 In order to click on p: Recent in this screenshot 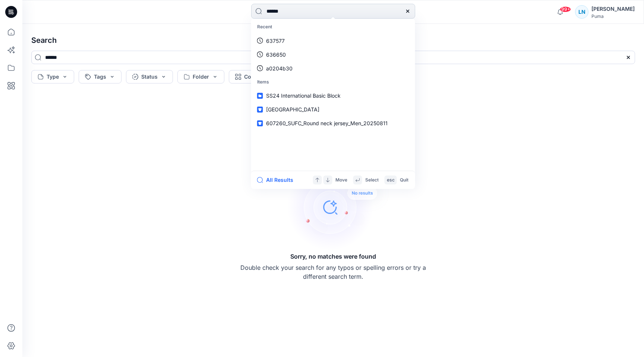, I will do `click(333, 27)`.